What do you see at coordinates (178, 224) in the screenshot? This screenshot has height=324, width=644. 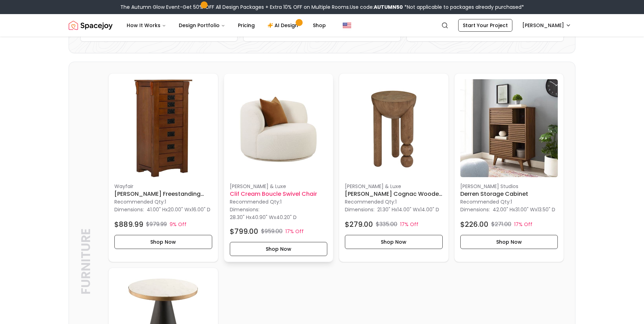 I see `p: 9% Off` at bounding box center [178, 224].